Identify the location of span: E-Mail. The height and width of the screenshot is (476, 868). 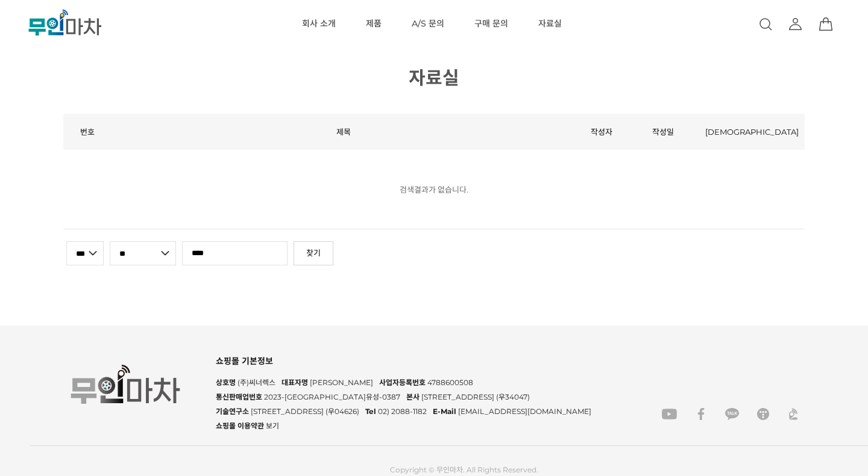
(444, 411).